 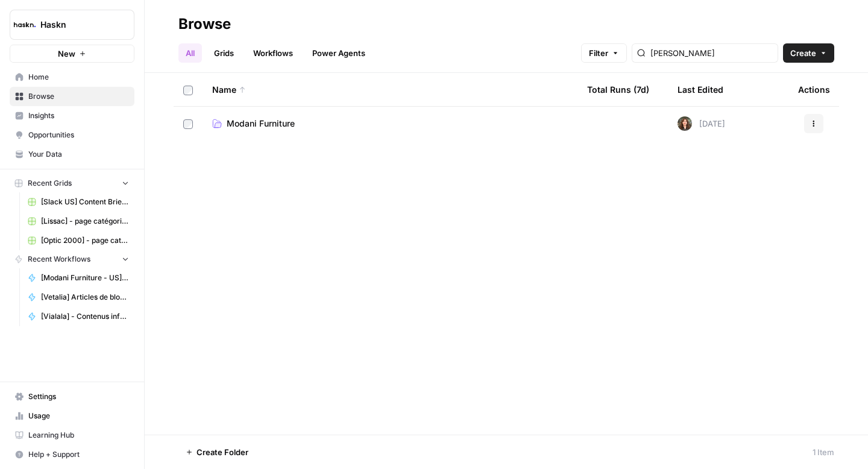 I want to click on span: [Vialala] - Contenus informationnels avec FAQ, so click(x=85, y=317).